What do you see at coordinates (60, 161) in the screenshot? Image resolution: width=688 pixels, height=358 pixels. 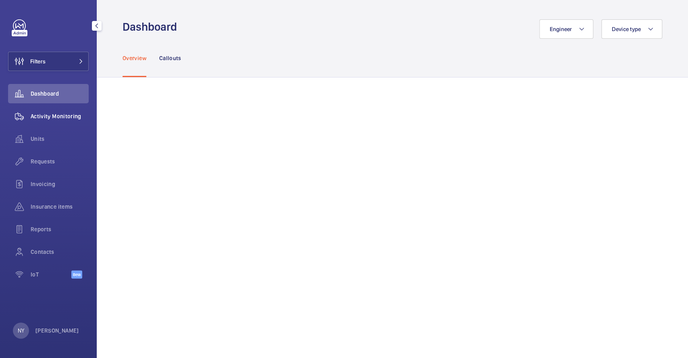 I see `span: Requests` at bounding box center [60, 161].